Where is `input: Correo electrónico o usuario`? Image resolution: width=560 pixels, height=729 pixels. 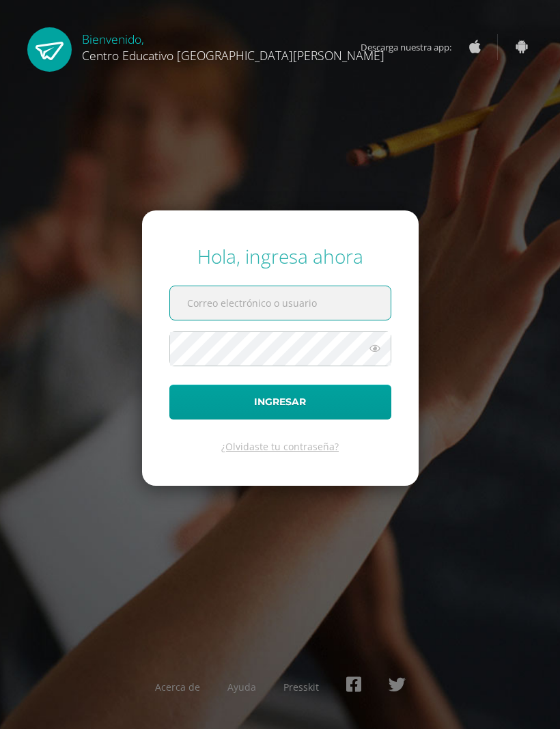
input: Correo electrónico o usuario is located at coordinates (280, 303).